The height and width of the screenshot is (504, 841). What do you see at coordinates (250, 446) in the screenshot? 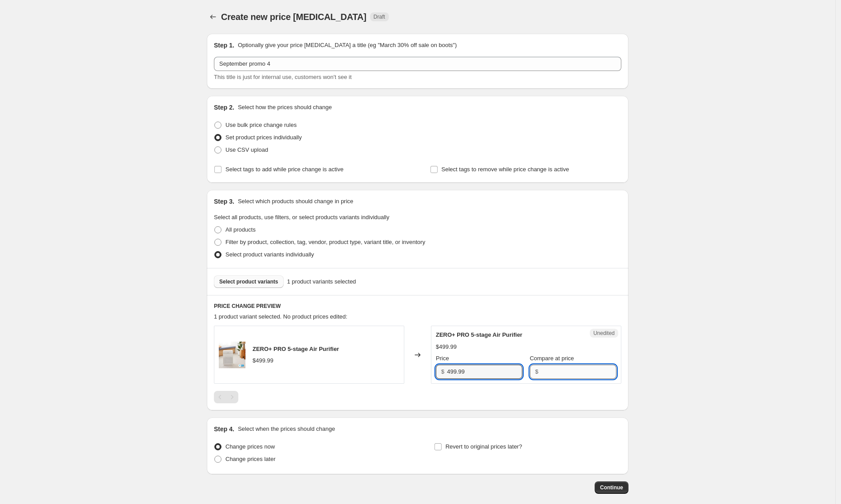
I see `span: Change prices now` at bounding box center [250, 446].